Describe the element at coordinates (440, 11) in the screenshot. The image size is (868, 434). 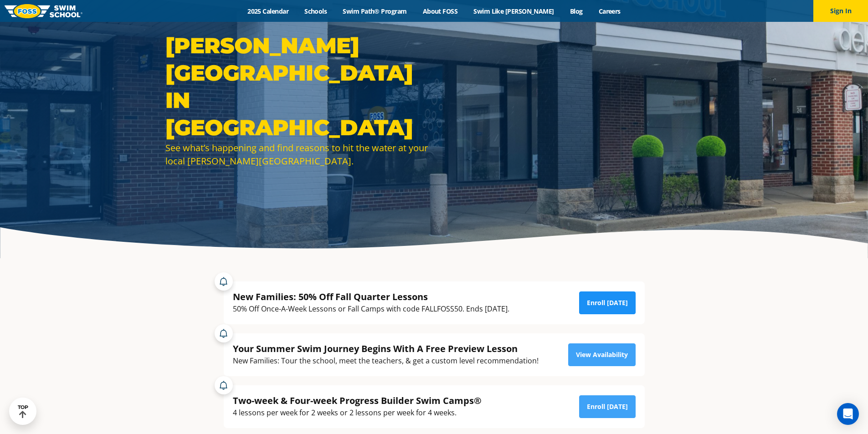
I see `a: About FOSS` at that location.